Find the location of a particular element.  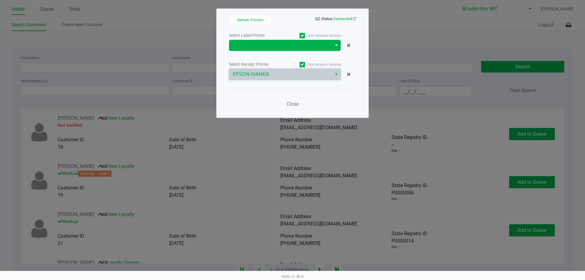

button: Close is located at coordinates (292, 104).